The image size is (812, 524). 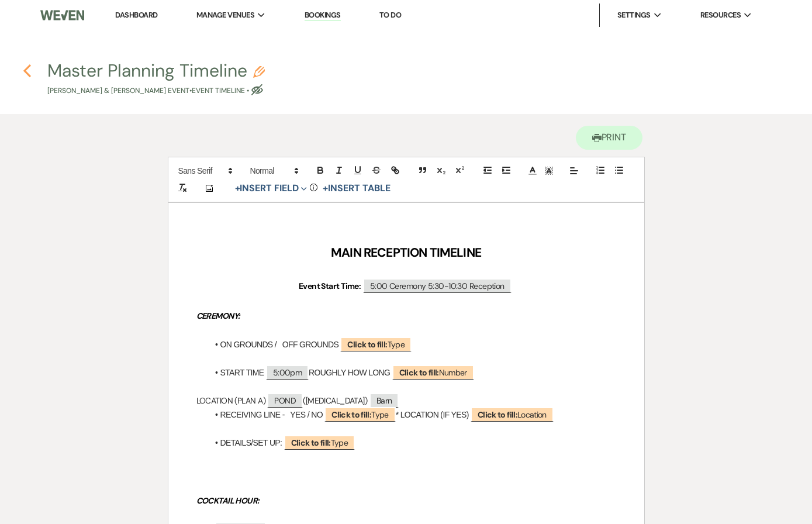 I want to click on span: Barn, so click(x=384, y=400).